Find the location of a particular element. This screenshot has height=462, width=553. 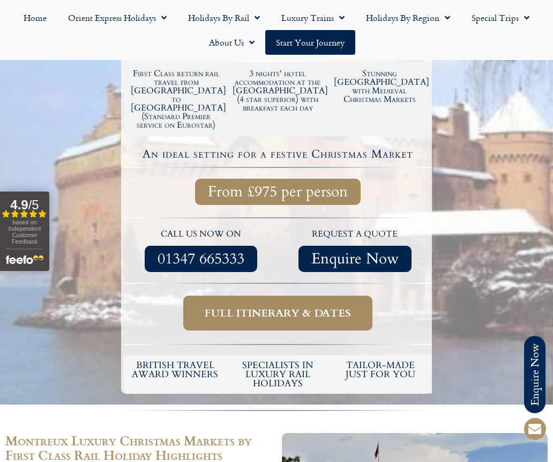

h2: Montreux Luxury Christmas Markets by First Class Rail Holiday Highlights is located at coordinates (138, 447).